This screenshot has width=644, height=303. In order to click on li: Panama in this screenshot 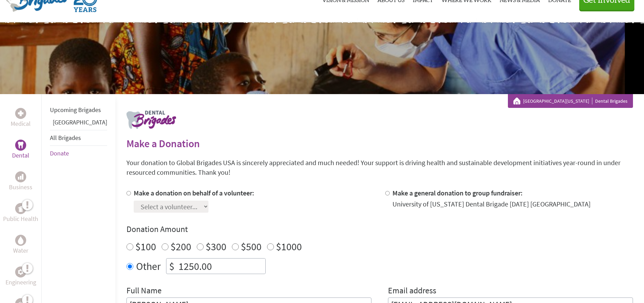, I will do `click(78, 124)`.